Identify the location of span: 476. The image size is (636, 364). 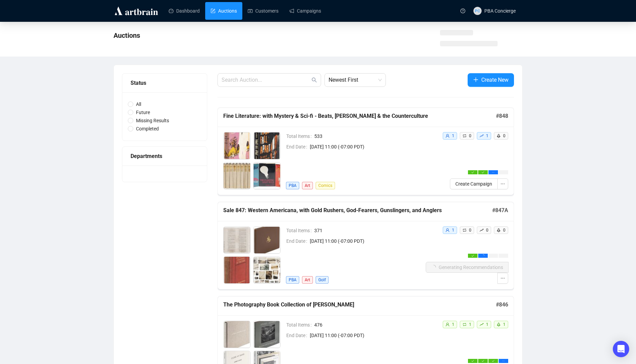
(376, 325).